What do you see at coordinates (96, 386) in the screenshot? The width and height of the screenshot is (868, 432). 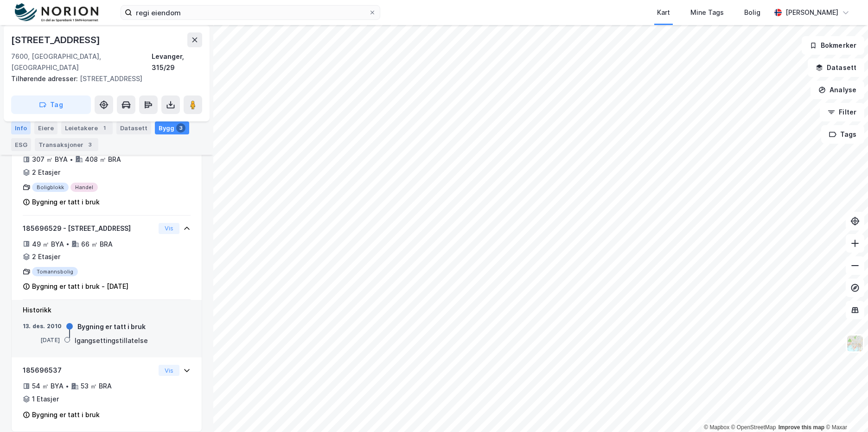 I see `div: 53 ㎡ BRA` at bounding box center [96, 386].